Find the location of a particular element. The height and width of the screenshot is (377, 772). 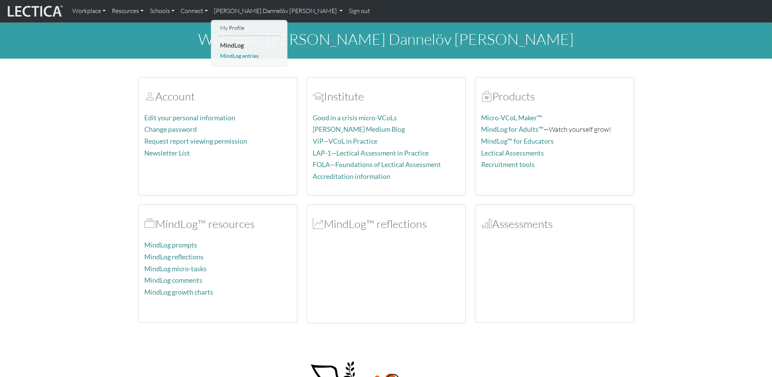

span: Assessments is located at coordinates (487, 224).